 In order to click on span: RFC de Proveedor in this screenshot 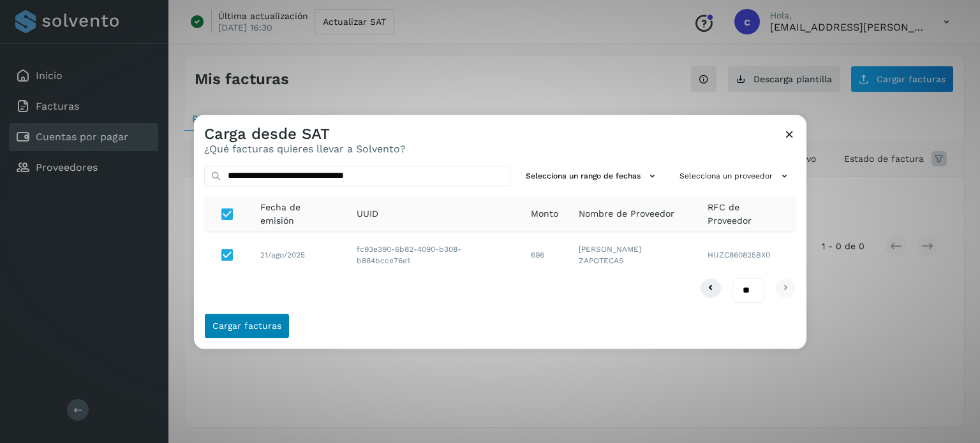, I will do `click(747, 214)`.